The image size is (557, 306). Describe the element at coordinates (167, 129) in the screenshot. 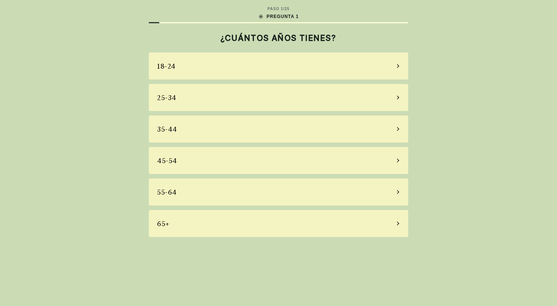

I see `div: 35-44` at that location.